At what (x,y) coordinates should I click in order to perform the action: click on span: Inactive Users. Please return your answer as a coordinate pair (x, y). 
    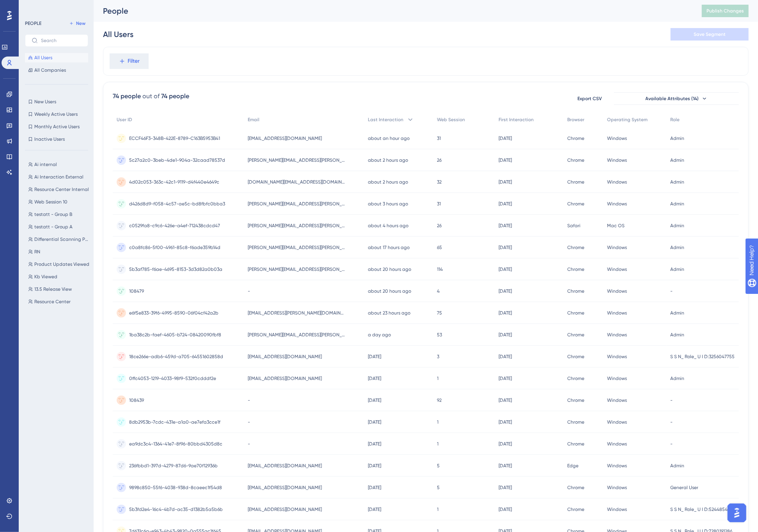
    Looking at the image, I should click on (50, 139).